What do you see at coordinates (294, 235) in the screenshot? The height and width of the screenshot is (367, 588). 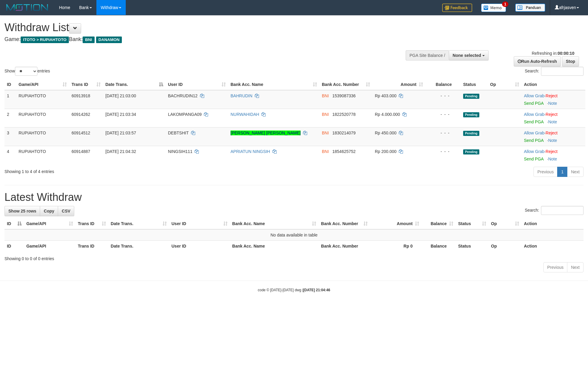 I see `td: No data available in table` at bounding box center [294, 235].